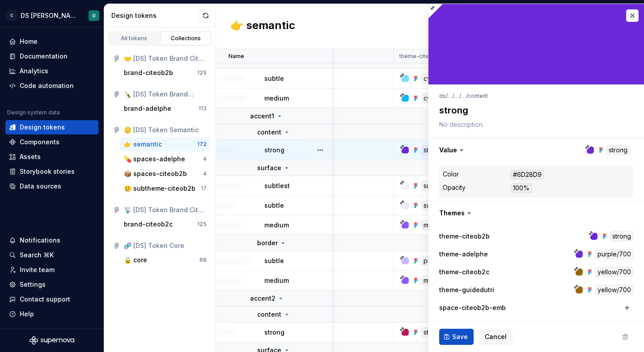 This screenshot has width=644, height=352. What do you see at coordinates (34, 113) in the screenshot?
I see `div: Design system data` at bounding box center [34, 113].